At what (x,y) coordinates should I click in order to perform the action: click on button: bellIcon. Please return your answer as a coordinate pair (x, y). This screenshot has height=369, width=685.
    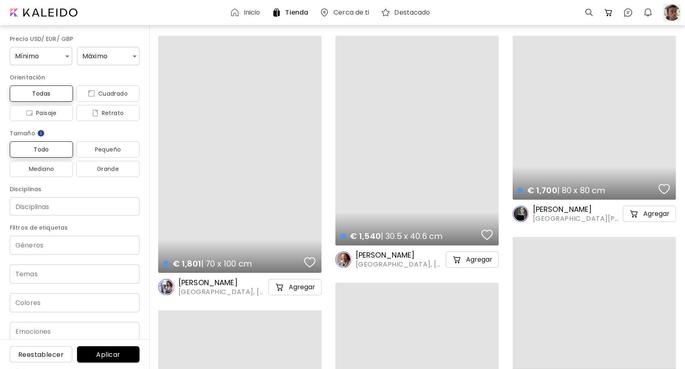
    Looking at the image, I should click on (648, 13).